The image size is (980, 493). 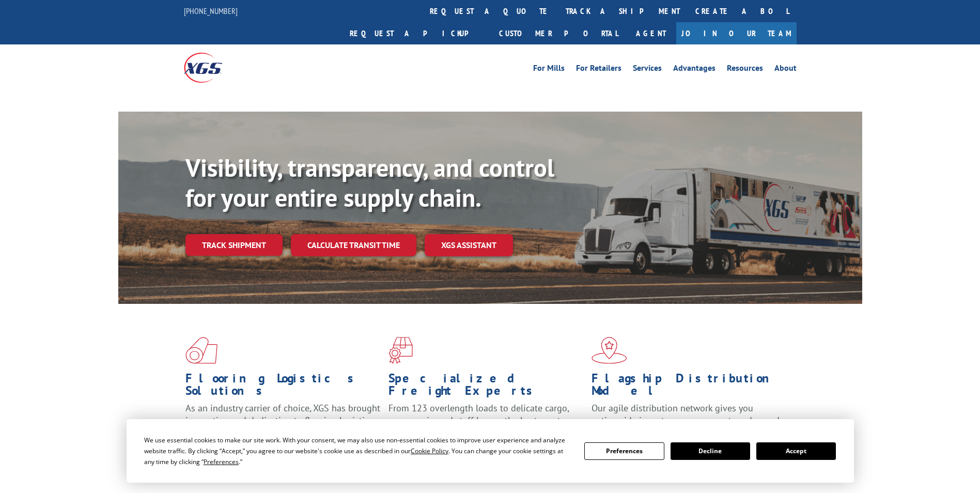 What do you see at coordinates (283, 420) in the screenshot?
I see `span: As an industry carrier of choice, XGS has brought innovation and dedication to flooring logistics...` at bounding box center [283, 420].